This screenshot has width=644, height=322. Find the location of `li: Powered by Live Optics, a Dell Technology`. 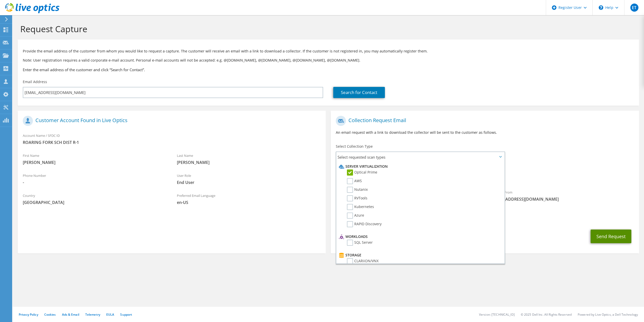

li: Powered by Live Optics, a Dell Technology is located at coordinates (608, 314).